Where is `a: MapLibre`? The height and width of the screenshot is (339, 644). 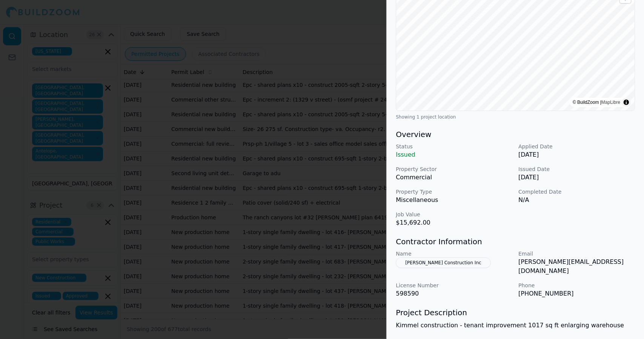
a: MapLibre is located at coordinates (611, 102).